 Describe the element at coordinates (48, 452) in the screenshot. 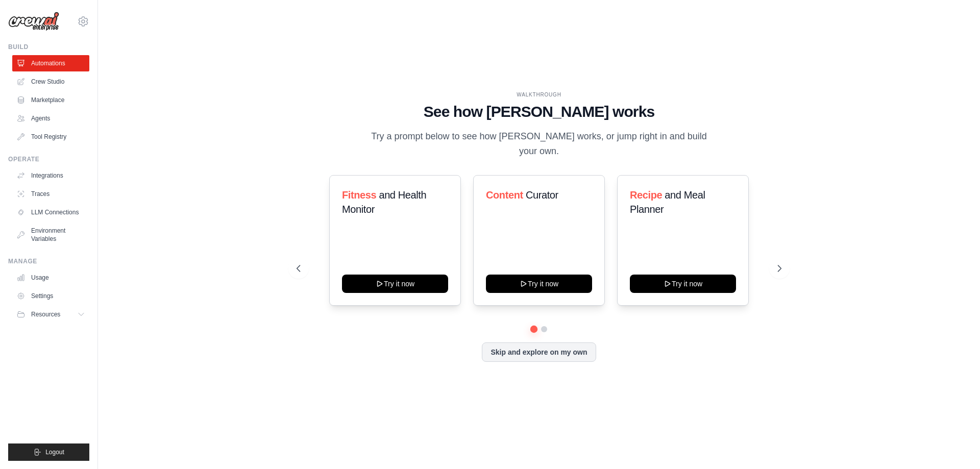

I see `button: Logout` at that location.